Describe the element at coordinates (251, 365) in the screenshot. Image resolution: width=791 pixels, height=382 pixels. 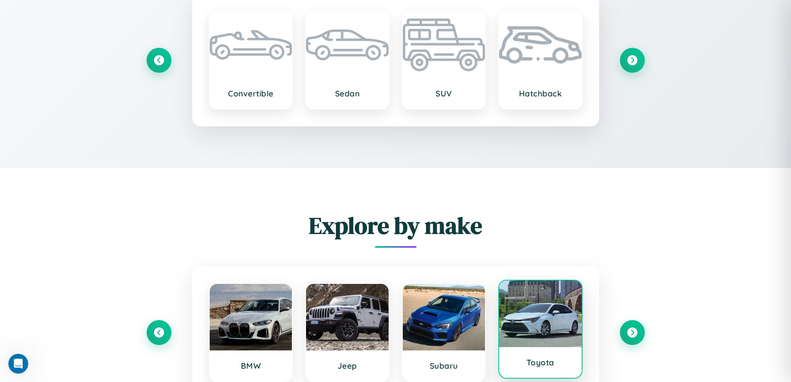
I see `h3: BMW` at that location.